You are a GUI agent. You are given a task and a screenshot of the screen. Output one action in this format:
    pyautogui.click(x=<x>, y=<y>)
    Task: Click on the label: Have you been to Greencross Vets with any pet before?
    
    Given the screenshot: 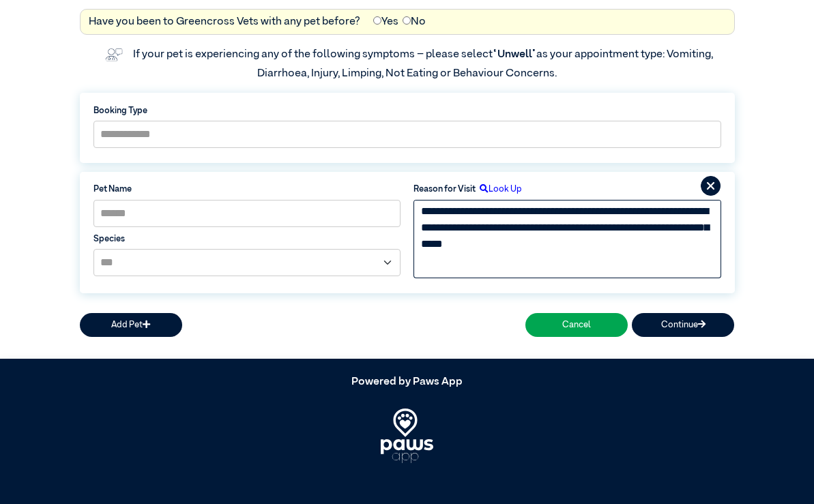 What is the action you would take?
    pyautogui.click(x=224, y=22)
    